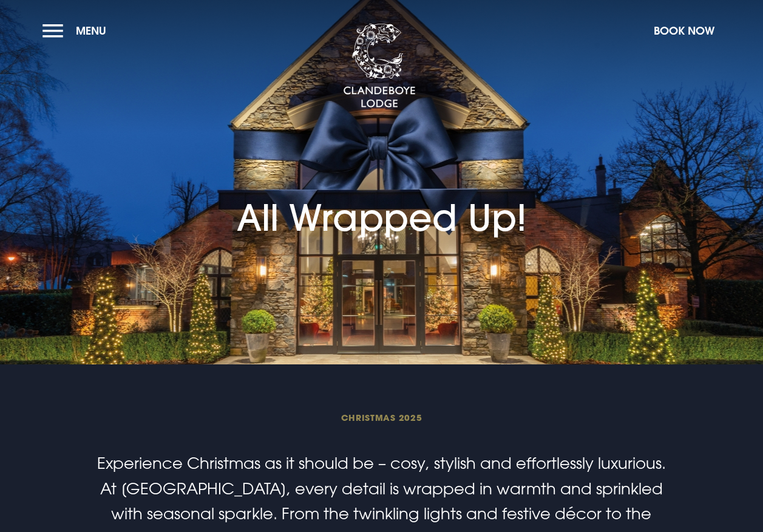 Image resolution: width=763 pixels, height=532 pixels. What do you see at coordinates (91, 31) in the screenshot?
I see `span: Menu` at bounding box center [91, 31].